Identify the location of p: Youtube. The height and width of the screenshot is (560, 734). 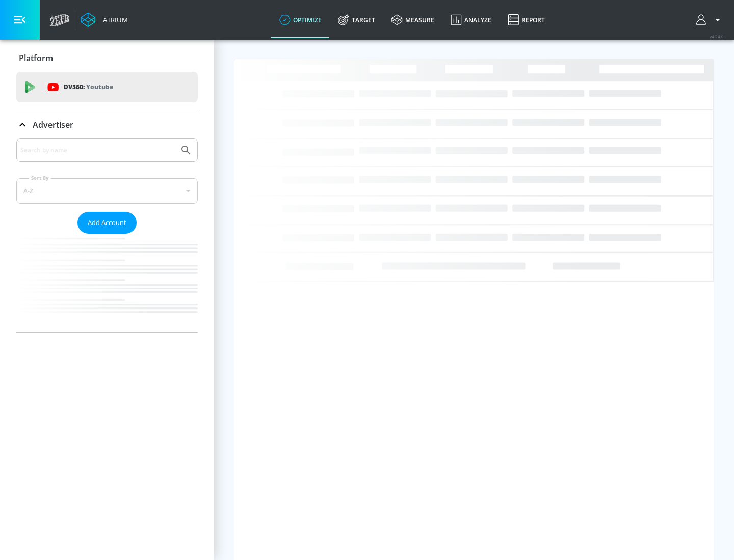
(99, 86).